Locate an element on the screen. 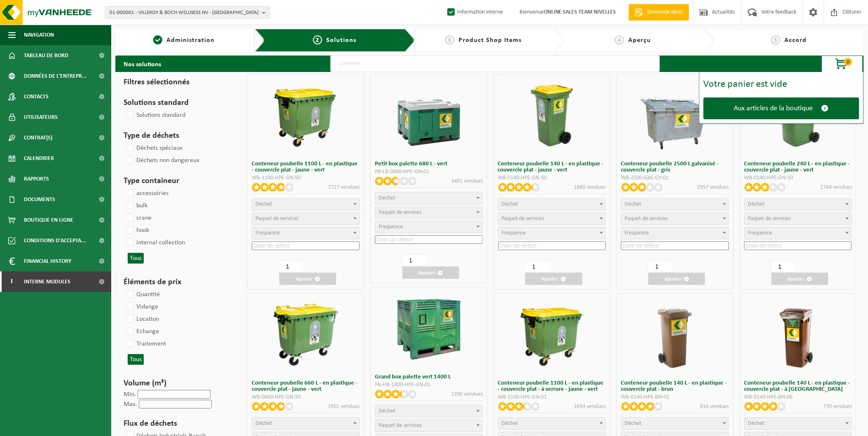 Image resolution: width=868 pixels, height=436 pixels. p: 1860 vendues is located at coordinates (590, 187).